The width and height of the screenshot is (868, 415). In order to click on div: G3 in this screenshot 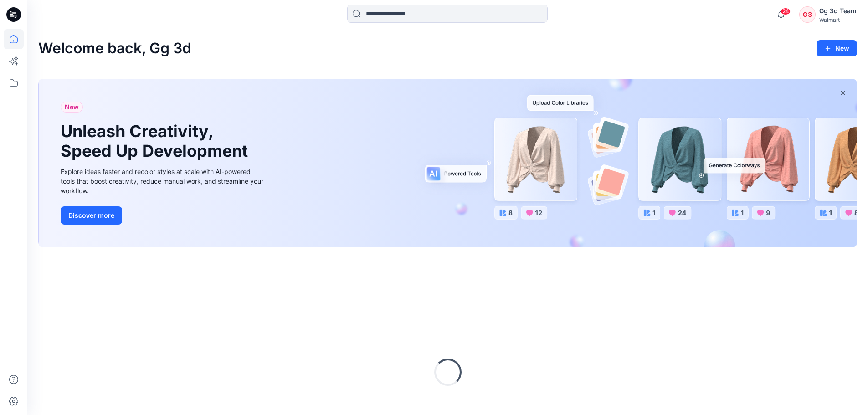, I will do `click(808, 14)`.